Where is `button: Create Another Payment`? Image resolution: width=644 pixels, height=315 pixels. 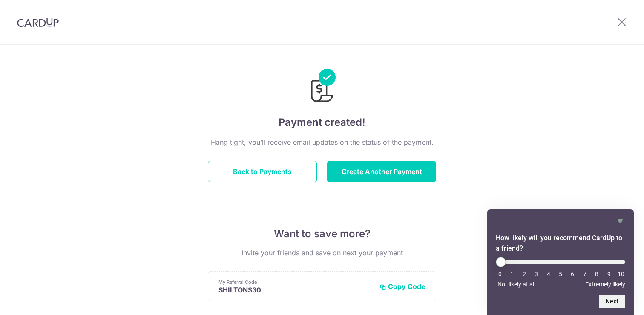 button: Create Another Payment is located at coordinates (382, 171).